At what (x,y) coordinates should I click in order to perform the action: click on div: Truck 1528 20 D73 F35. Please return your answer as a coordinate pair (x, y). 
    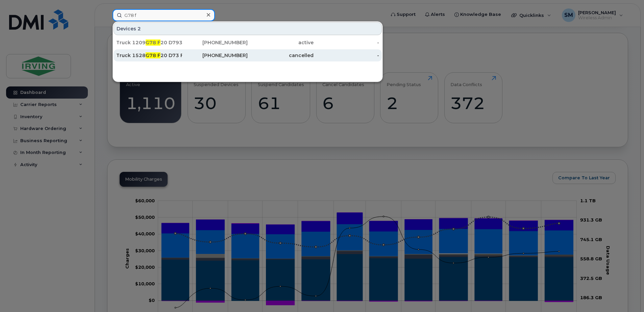
    Looking at the image, I should click on (149, 55).